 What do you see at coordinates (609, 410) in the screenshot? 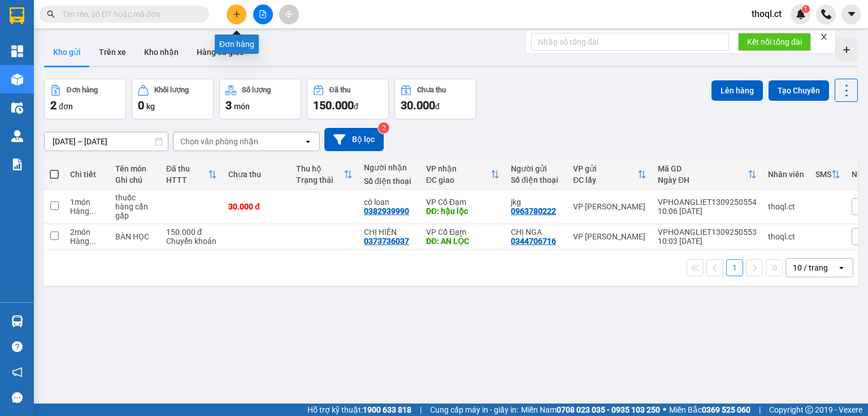
I see `strong: 0708 023 035 - 0935 103 250` at bounding box center [609, 410].